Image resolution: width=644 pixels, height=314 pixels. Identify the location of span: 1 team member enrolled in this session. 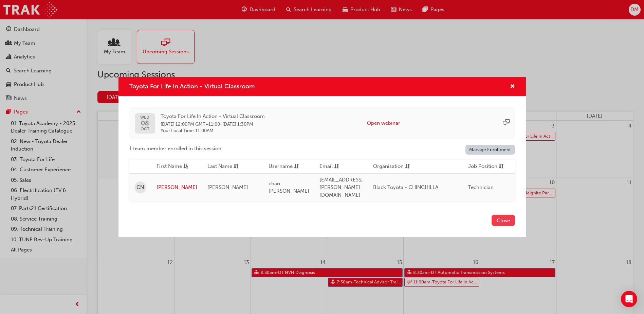
(175, 149).